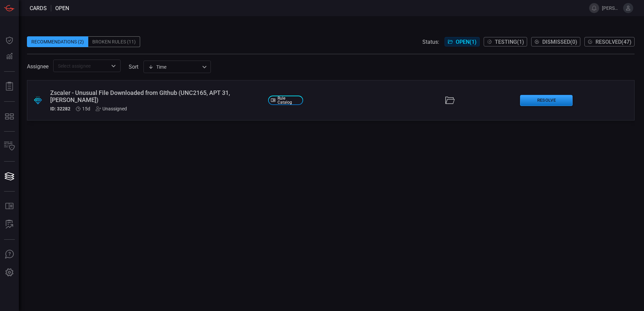 Image resolution: width=644 pixels, height=311 pixels. What do you see at coordinates (86, 109) in the screenshot?
I see `span: Aug 19, 2025 2:15 AM` at bounding box center [86, 109].